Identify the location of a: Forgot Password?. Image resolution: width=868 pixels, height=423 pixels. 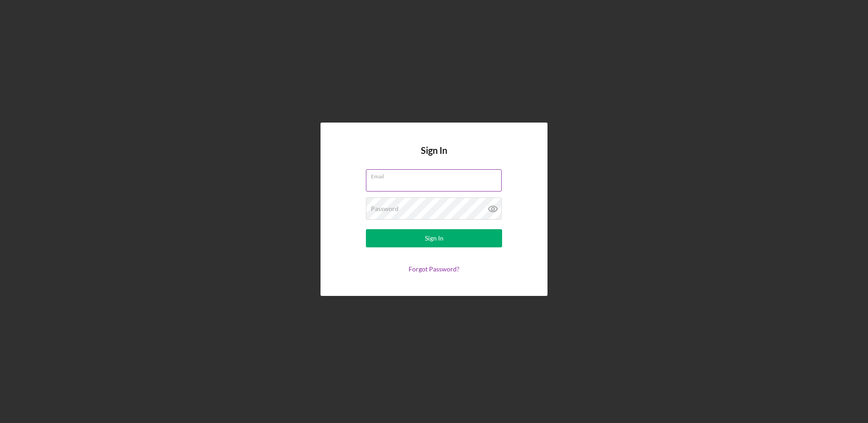
(434, 269).